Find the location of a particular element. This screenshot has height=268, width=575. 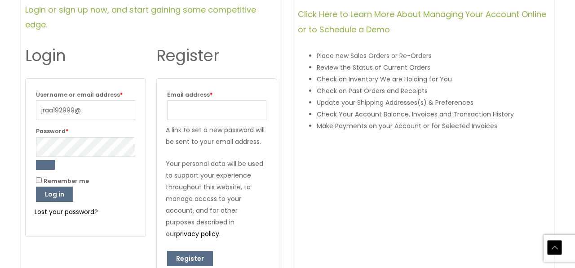

li: Place new Sales Orders or Re-Orders is located at coordinates (433, 56).